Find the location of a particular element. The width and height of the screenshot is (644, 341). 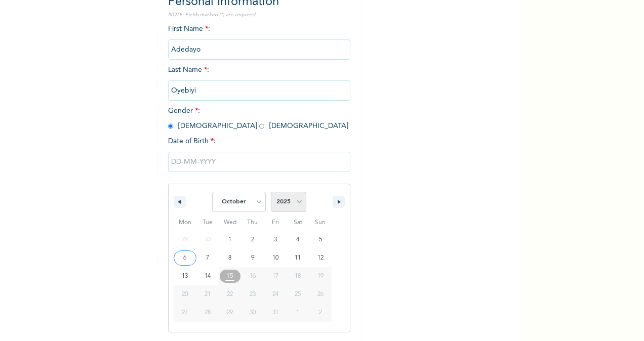

button: 19 is located at coordinates (320, 276).